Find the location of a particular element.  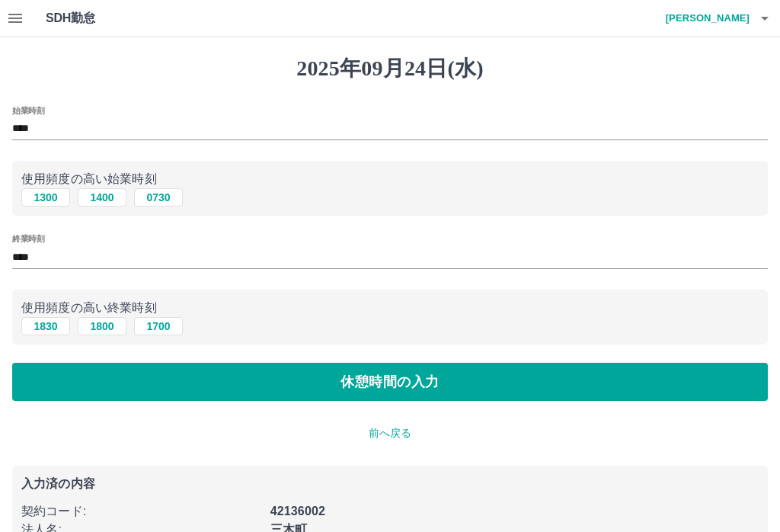

label: 始業時刻 is located at coordinates (28, 109).